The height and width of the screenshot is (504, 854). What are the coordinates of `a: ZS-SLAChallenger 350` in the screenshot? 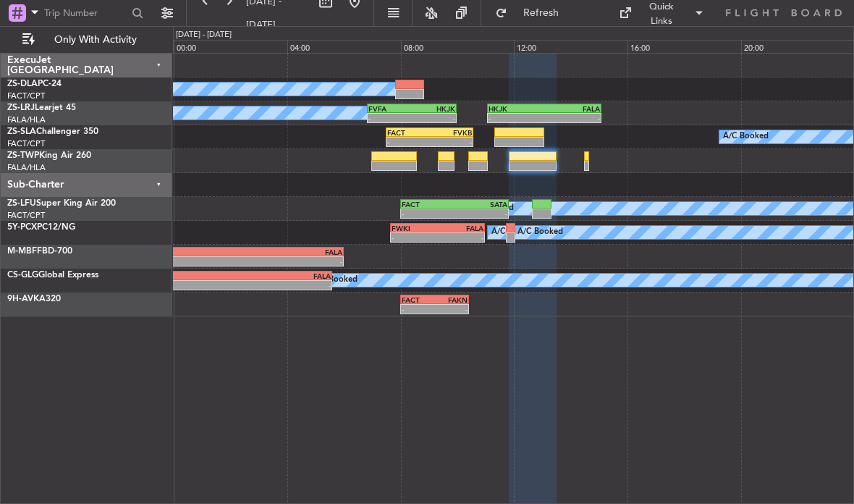 It's located at (53, 131).